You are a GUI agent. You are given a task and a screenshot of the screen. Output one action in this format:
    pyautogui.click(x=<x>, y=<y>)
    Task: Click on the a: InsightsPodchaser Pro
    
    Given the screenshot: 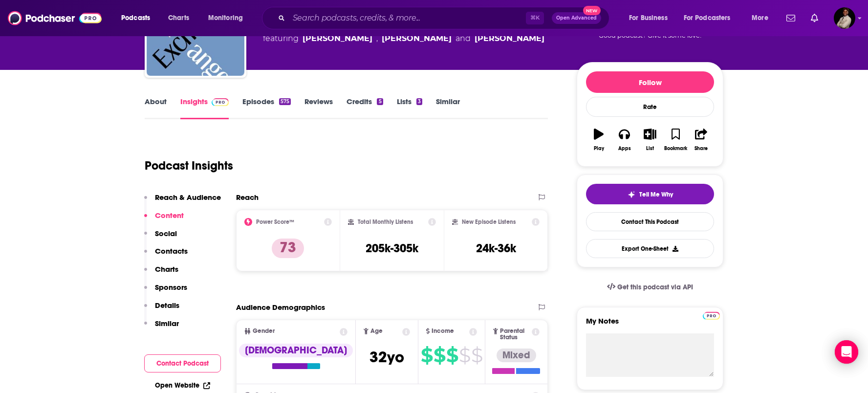 What is the action you would take?
    pyautogui.click(x=205, y=108)
    